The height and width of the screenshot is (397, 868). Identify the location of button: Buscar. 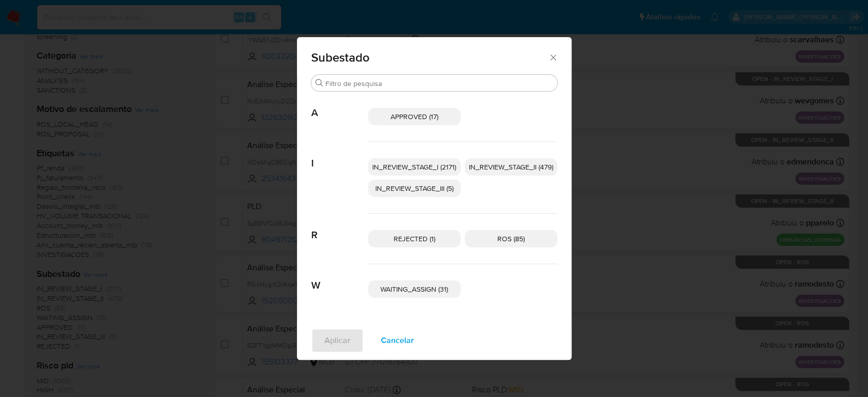
(319, 83).